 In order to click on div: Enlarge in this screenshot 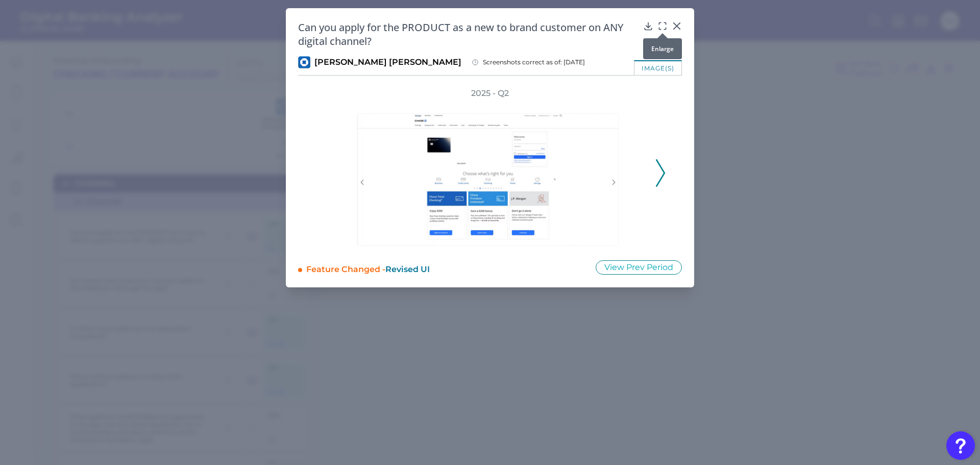, I will do `click(662, 49)`.